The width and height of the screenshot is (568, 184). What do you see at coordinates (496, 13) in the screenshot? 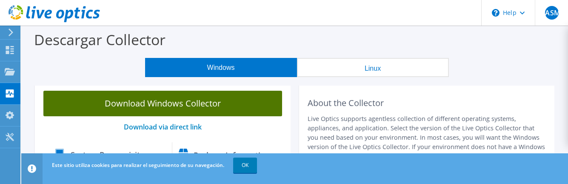
I see `svg: \n` at bounding box center [496, 13].